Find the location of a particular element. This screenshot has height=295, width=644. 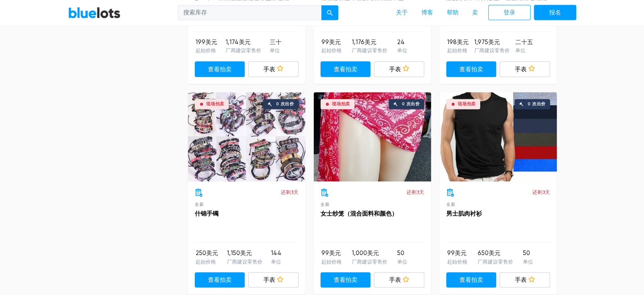

font: 1,150美元 is located at coordinates (239, 252).